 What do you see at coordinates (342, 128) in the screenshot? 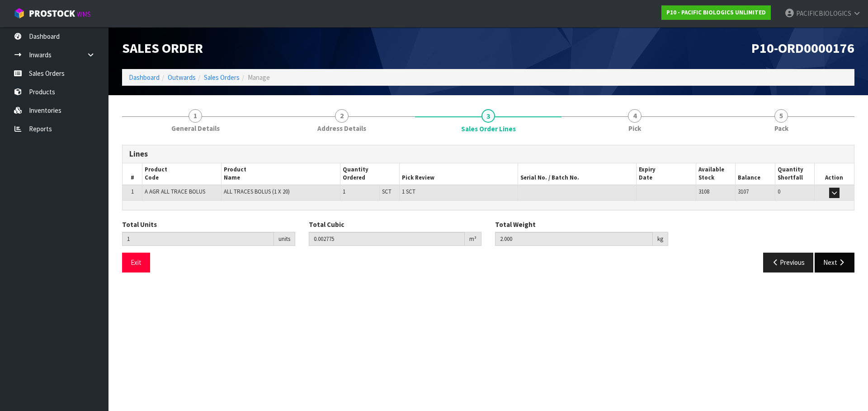
I see `span: Address Details` at bounding box center [342, 128].